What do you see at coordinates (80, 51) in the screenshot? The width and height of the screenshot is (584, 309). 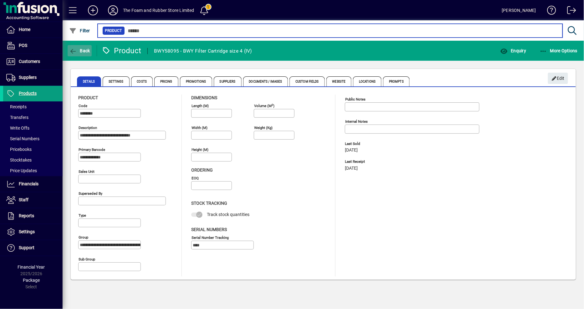 I see `app-page-header-button: Back` at bounding box center [80, 51].